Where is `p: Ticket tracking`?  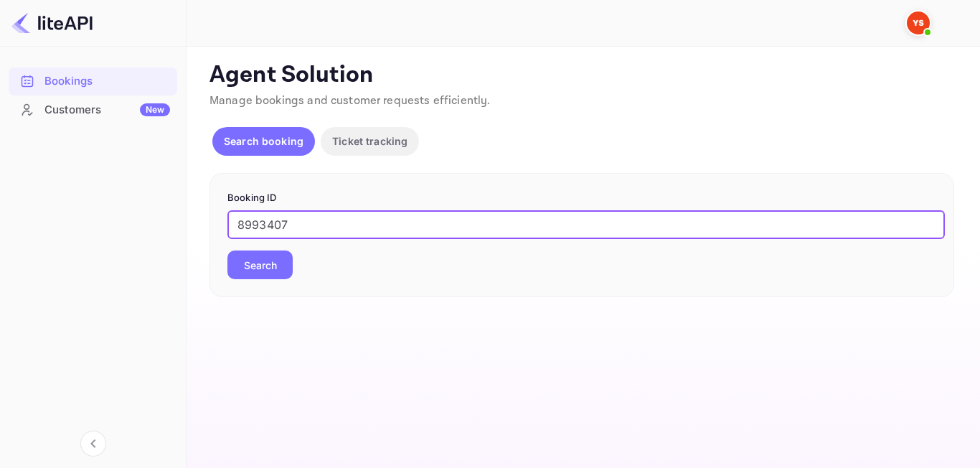
p: Ticket tracking is located at coordinates (369, 141).